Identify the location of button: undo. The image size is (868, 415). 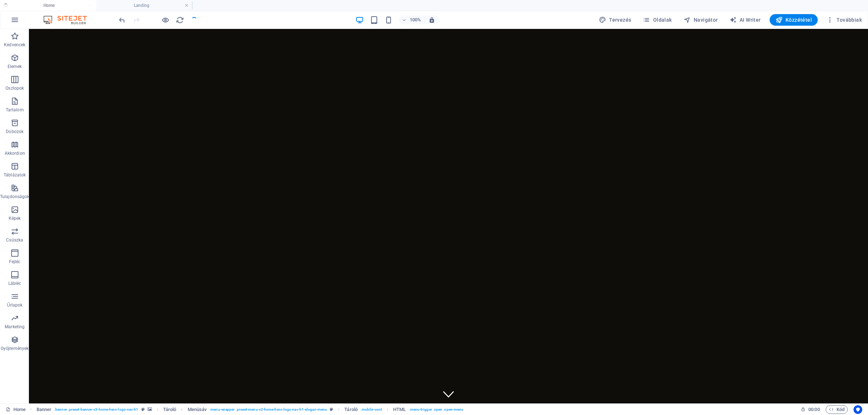
(122, 20).